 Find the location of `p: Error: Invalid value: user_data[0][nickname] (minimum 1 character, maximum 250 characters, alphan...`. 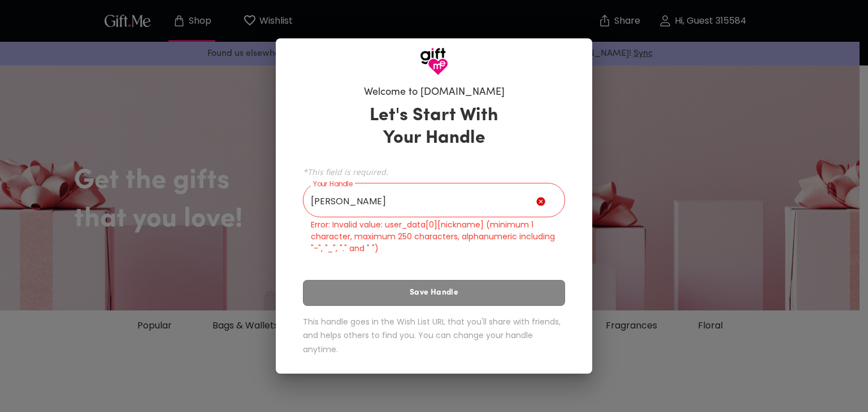

p: Error: Invalid value: user_data[0][nickname] (minimum 1 character, maximum 250 characters, alphan... is located at coordinates (434, 237).